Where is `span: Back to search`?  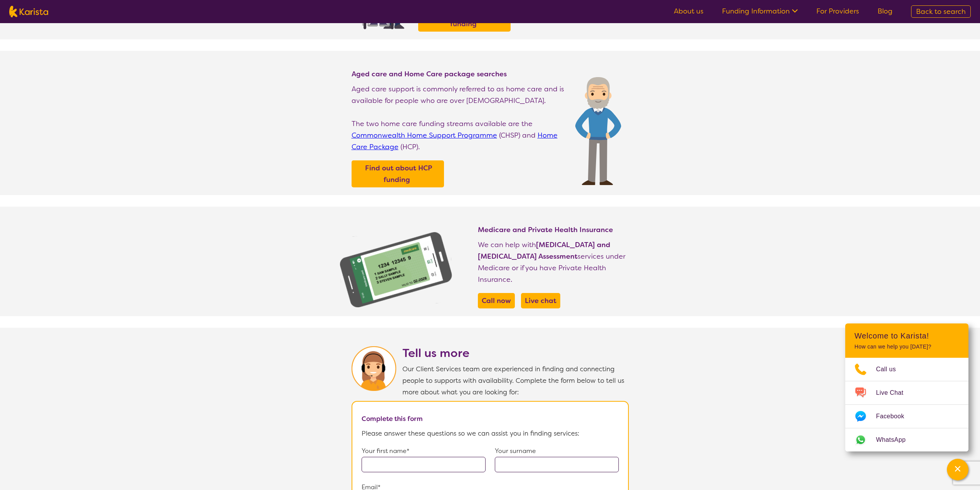
span: Back to search is located at coordinates (941, 12).